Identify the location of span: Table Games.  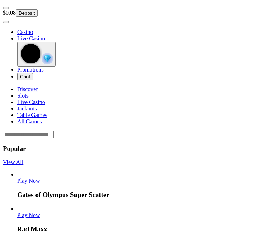
(32, 115).